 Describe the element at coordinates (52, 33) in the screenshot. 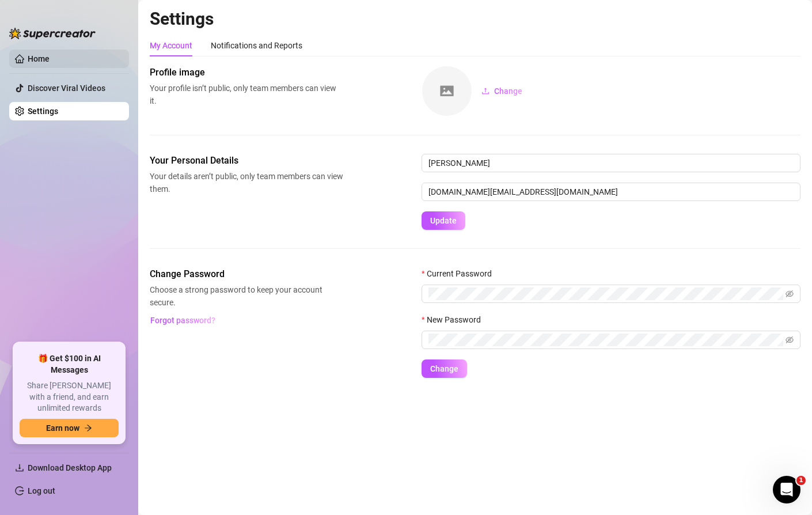

I see `img: logo-BBDzfeDw.svg` at that location.